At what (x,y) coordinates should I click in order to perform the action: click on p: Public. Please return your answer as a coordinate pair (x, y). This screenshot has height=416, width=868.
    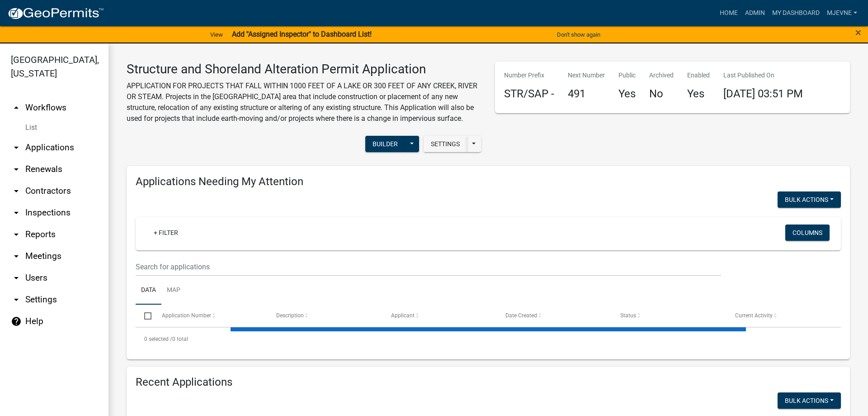
    Looking at the image, I should click on (627, 75).